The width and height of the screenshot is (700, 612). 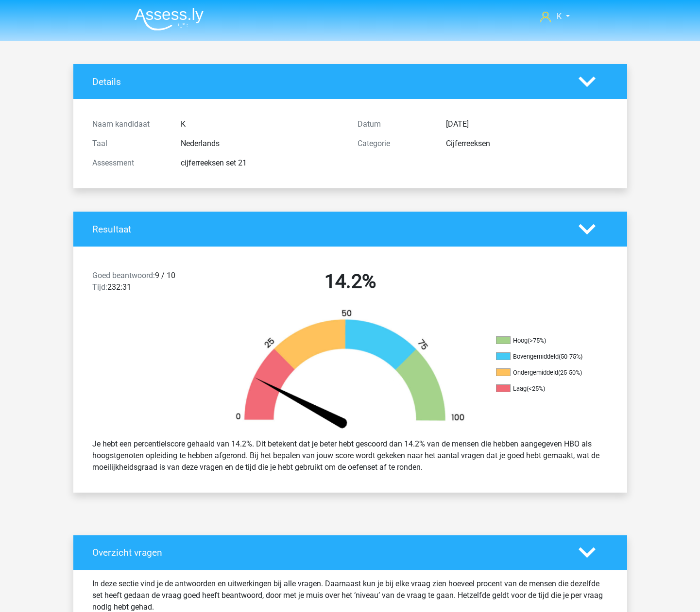 What do you see at coordinates (559, 16) in the screenshot?
I see `span: K` at bounding box center [559, 16].